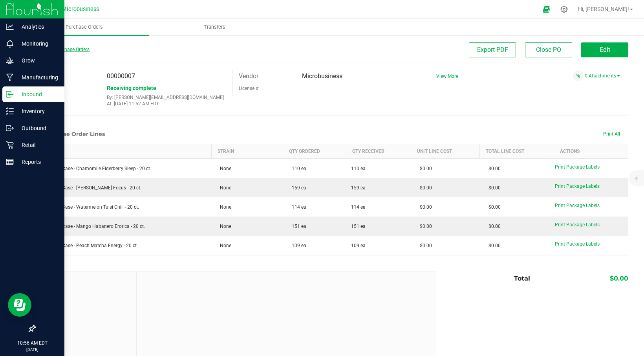  I want to click on a: Transfers, so click(215, 27).